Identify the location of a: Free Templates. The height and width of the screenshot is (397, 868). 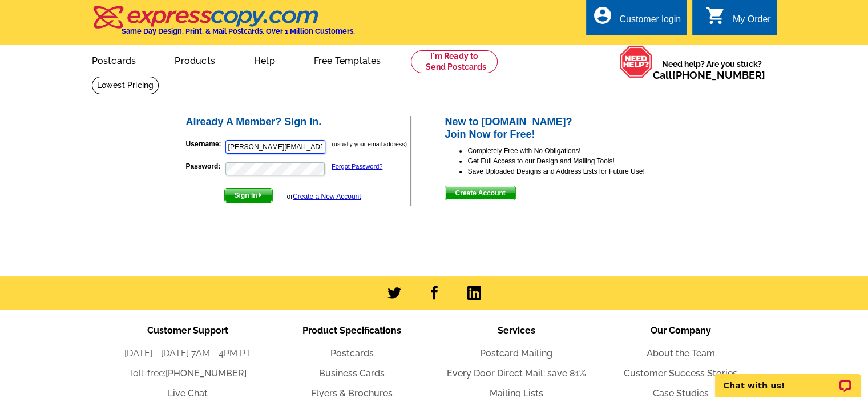
(348, 59).